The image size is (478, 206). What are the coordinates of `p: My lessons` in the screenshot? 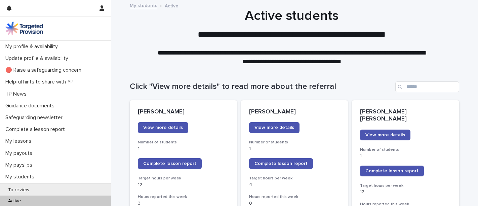 It's located at (19, 141).